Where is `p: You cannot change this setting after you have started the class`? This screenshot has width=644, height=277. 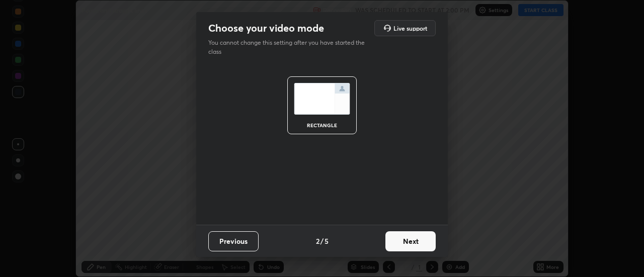
p: You cannot change this setting after you have started the class is located at coordinates (289, 47).